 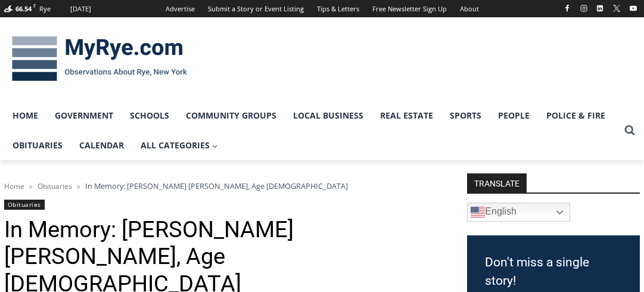 What do you see at coordinates (179, 145) in the screenshot?
I see `span: All Categories` at bounding box center [179, 145].